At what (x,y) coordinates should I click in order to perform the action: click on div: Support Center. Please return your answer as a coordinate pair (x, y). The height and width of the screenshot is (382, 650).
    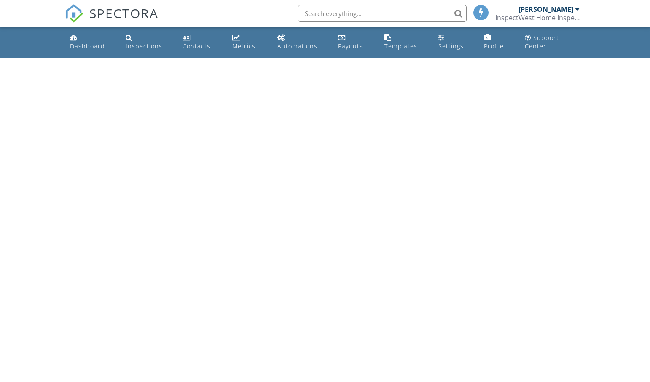
    Looking at the image, I should click on (542, 42).